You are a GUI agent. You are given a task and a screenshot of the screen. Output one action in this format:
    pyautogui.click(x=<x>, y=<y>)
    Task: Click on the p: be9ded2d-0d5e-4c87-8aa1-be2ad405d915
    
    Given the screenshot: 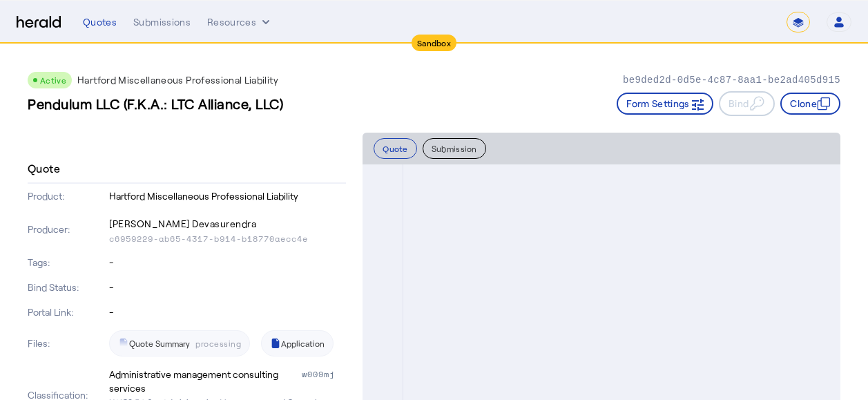 What is the action you would take?
    pyautogui.click(x=731, y=80)
    